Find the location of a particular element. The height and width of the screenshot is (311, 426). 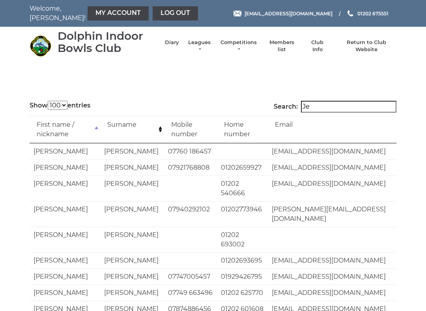

td: 07749 663496 is located at coordinates (190, 293).